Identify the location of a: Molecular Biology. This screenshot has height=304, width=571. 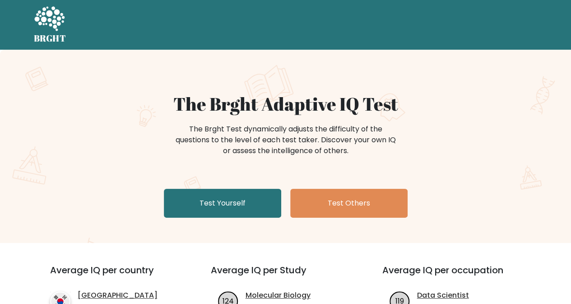
(278, 295).